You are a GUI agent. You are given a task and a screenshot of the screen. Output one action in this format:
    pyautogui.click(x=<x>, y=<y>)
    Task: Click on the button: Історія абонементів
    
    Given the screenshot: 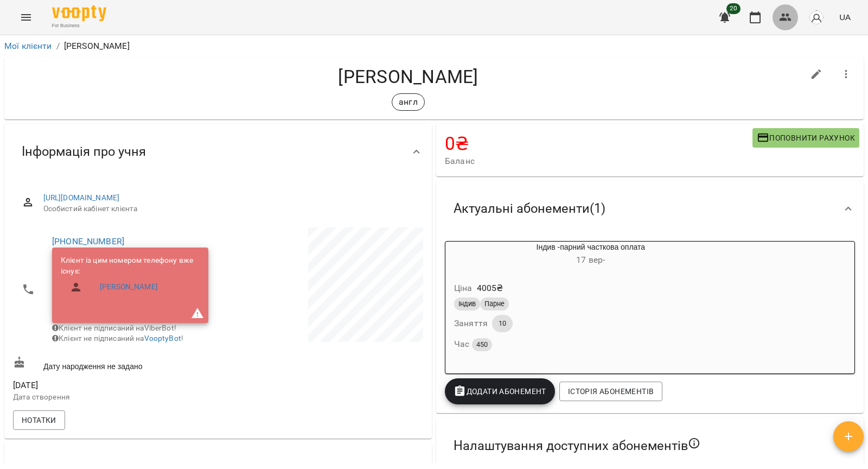 What is the action you would take?
    pyautogui.click(x=611, y=391)
    